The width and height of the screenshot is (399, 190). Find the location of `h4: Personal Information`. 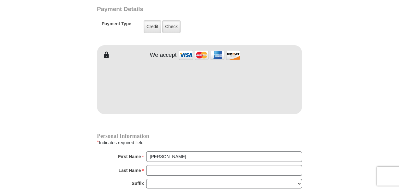

h4: Personal Information is located at coordinates (200, 136).